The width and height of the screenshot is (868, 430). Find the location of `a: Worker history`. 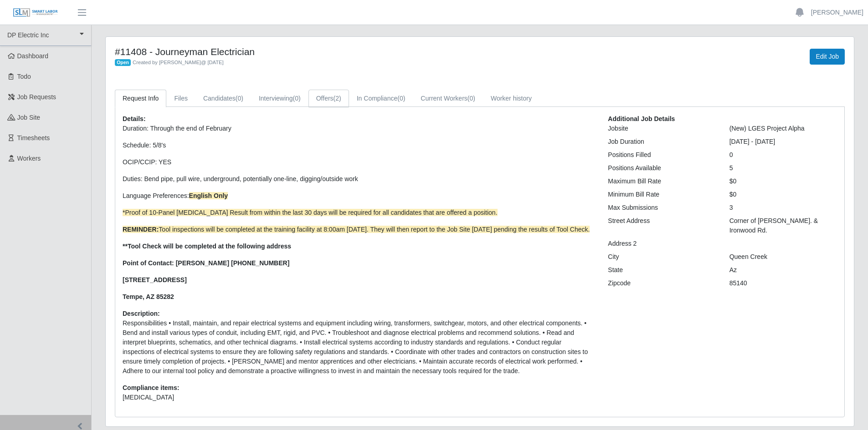

a: Worker history is located at coordinates (511, 98).